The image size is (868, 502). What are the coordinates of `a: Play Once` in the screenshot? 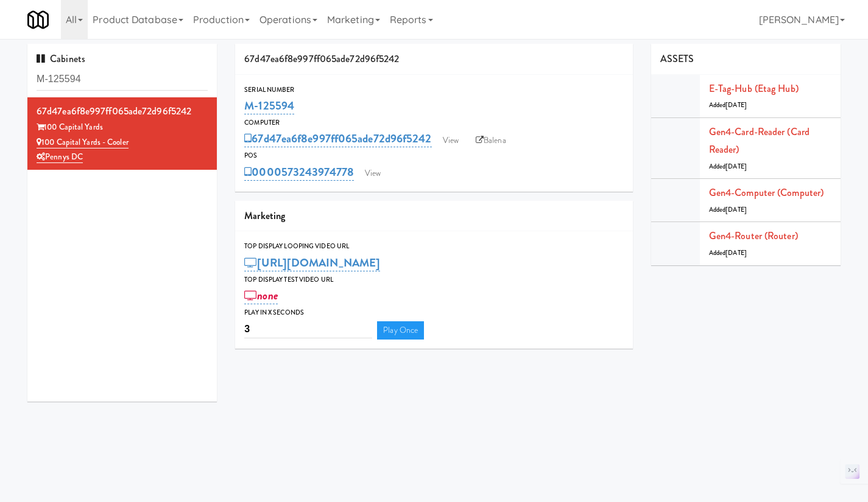 It's located at (400, 330).